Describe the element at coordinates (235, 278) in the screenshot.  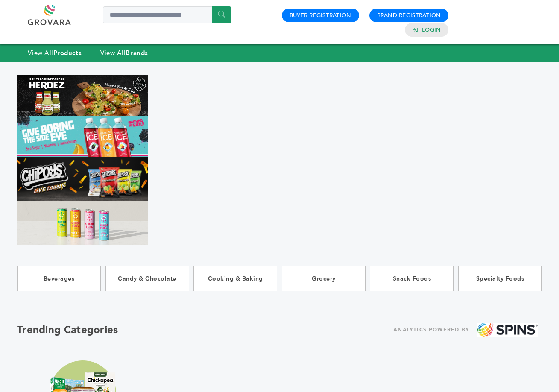
I see `a: Cooking & Baking` at that location.